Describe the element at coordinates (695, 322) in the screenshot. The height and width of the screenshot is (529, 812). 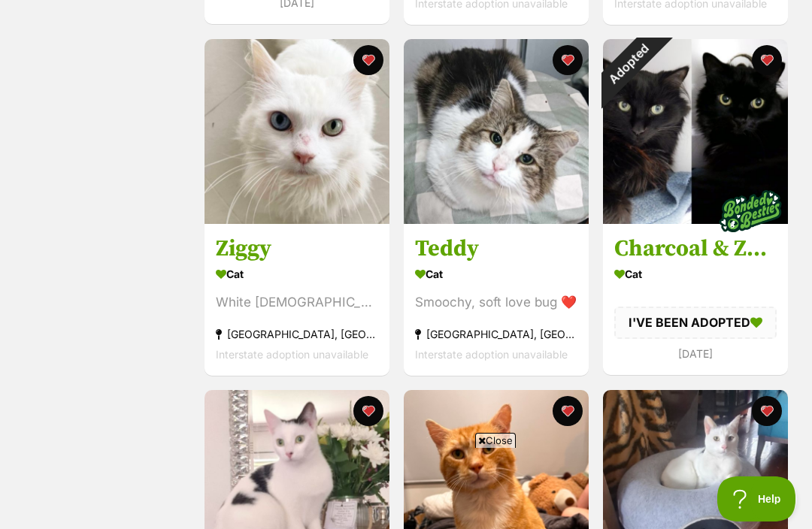
I see `div: I'VE BEEN ADOPTED` at that location.